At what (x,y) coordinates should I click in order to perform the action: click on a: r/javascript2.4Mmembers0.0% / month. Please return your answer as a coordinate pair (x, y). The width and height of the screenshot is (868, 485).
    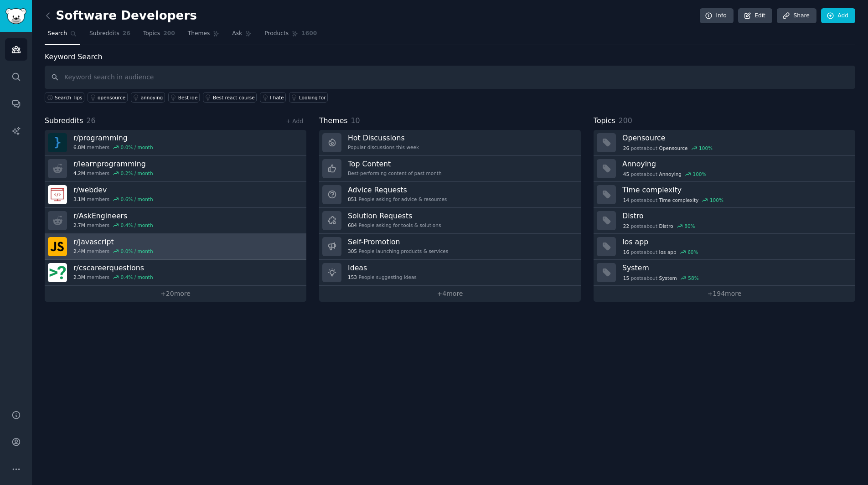
    Looking at the image, I should click on (176, 246).